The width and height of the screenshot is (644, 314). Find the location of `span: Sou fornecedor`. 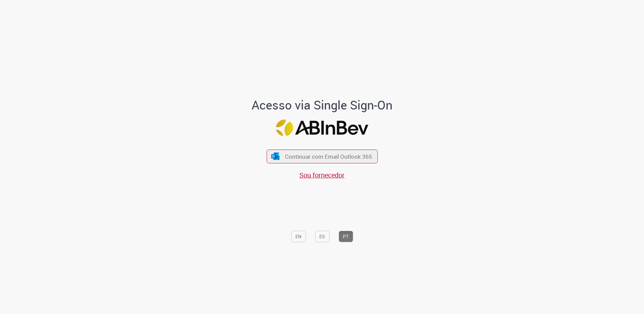

span: Sou fornecedor is located at coordinates (322, 175).